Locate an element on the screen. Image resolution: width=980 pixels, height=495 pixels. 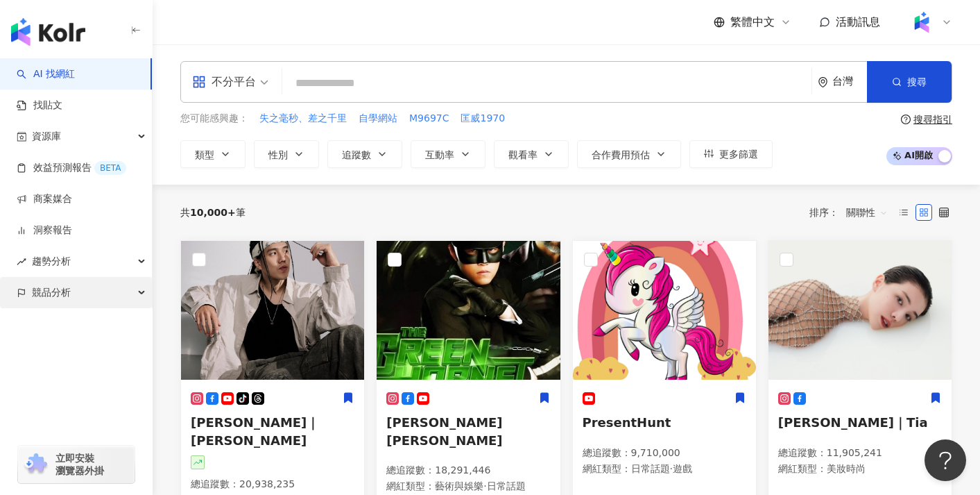
a: searchAI 找網紅 is located at coordinates (45, 74).